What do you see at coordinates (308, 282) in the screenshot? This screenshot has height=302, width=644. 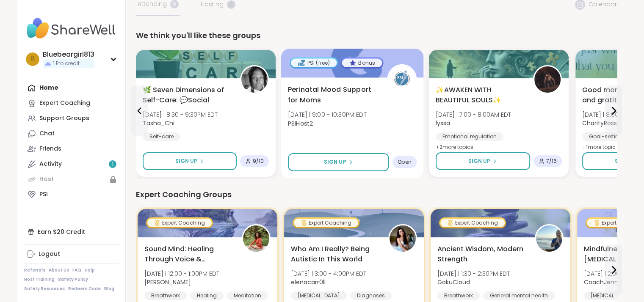 I see `b: elenacarr0ll` at bounding box center [308, 282].